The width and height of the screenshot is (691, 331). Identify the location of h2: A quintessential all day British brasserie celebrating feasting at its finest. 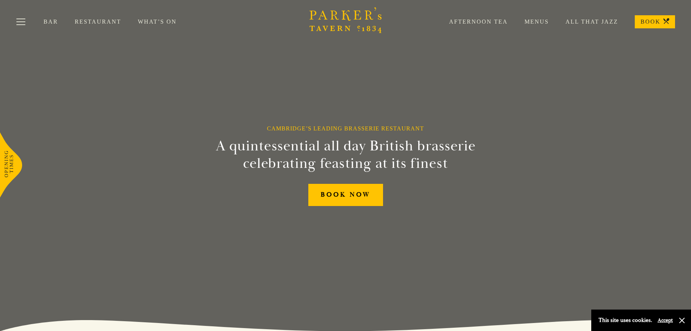
(346, 155).